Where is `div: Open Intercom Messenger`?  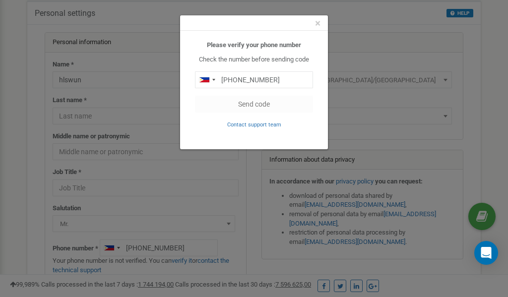 div: Open Intercom Messenger is located at coordinates (486, 253).